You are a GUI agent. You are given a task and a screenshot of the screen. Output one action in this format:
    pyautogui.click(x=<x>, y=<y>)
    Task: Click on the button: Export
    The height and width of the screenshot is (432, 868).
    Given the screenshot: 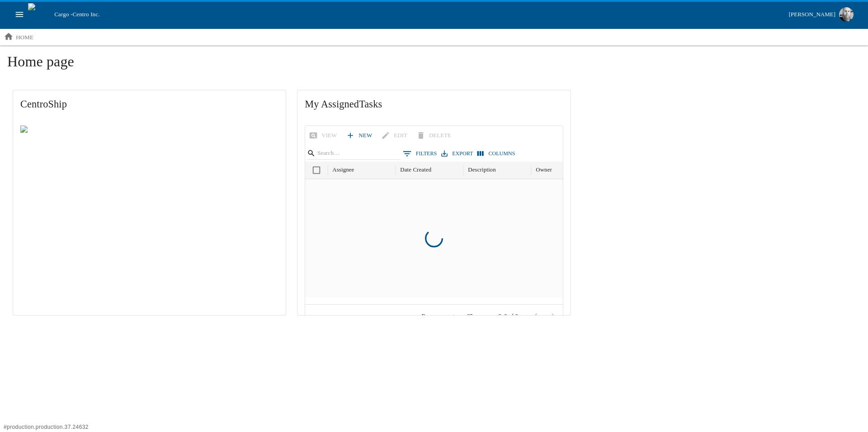 What is the action you would take?
    pyautogui.click(x=457, y=154)
    